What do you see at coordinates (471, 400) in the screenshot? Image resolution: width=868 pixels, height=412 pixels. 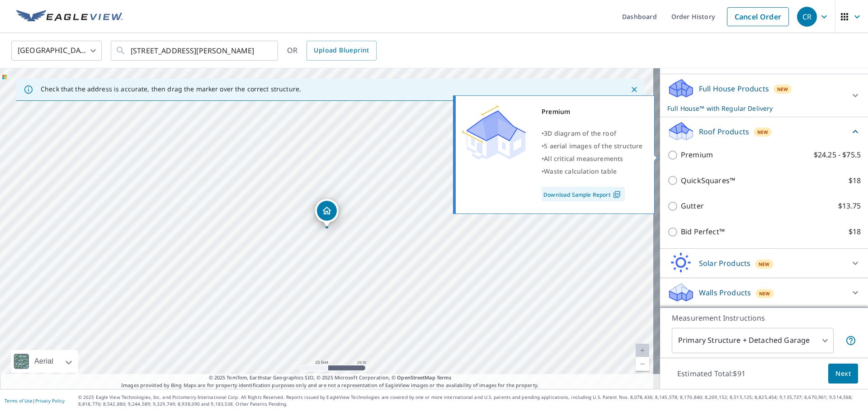 I see `p: © 2025 Eagle View Technologies, Inc. and Pictometry International Corp. All Rights Reserved. Repo...` at bounding box center [471, 400].